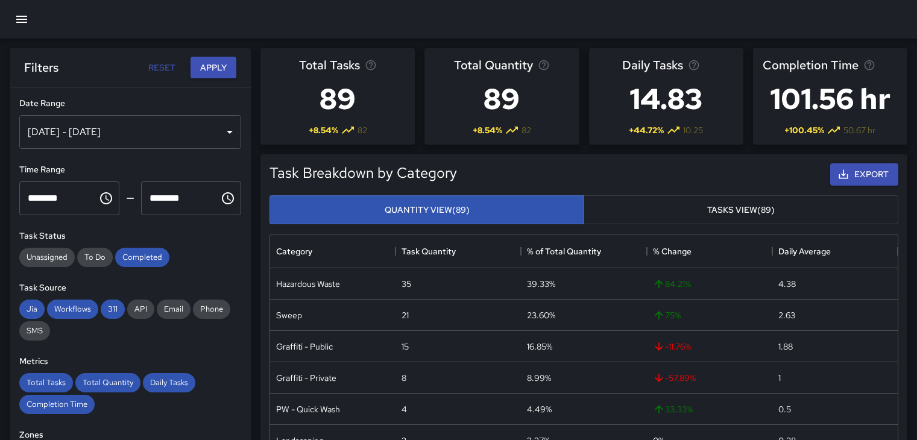 The width and height of the screenshot is (917, 440). I want to click on div: Email, so click(174, 309).